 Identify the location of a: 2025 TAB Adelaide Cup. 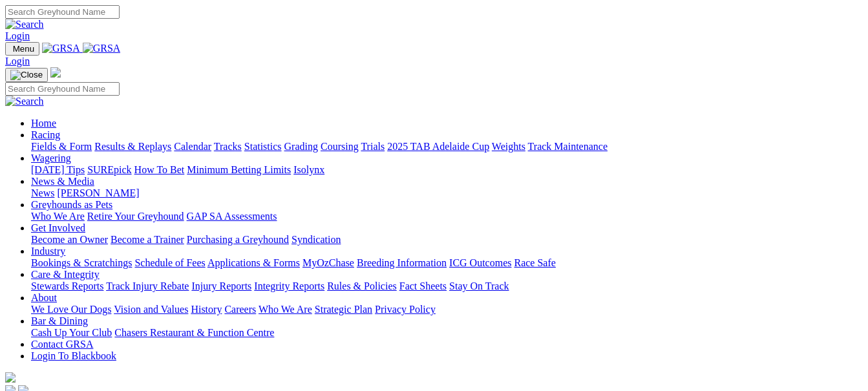
(438, 146).